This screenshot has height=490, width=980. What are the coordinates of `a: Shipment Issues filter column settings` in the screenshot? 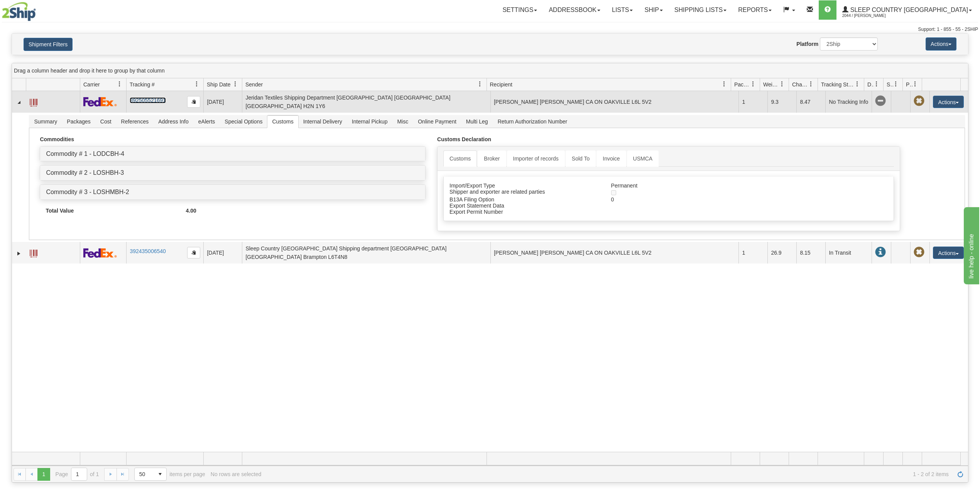 It's located at (895, 84).